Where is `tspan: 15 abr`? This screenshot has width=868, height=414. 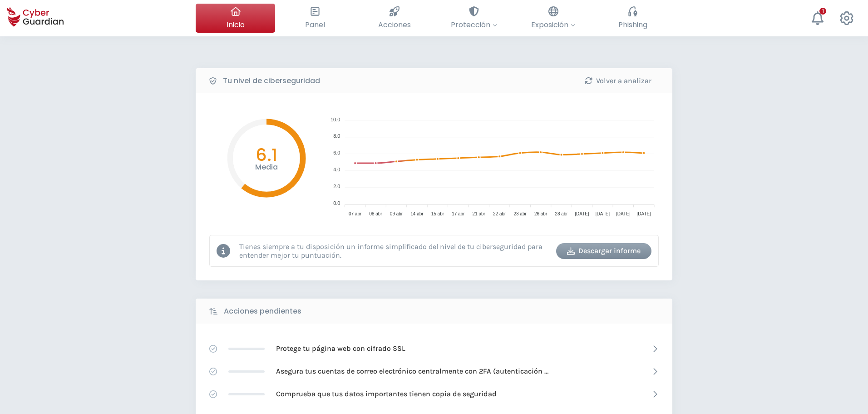
tspan: 15 abr is located at coordinates (438, 213).